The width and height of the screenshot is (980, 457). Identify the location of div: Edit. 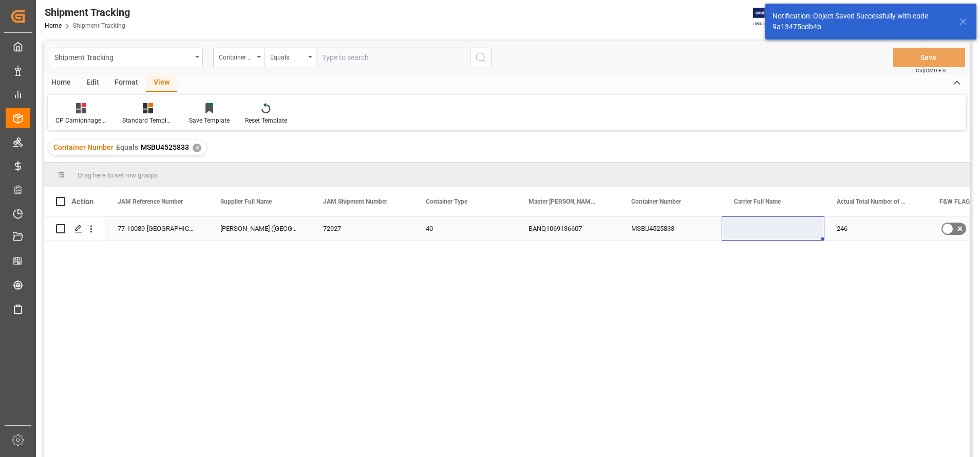
(92, 83).